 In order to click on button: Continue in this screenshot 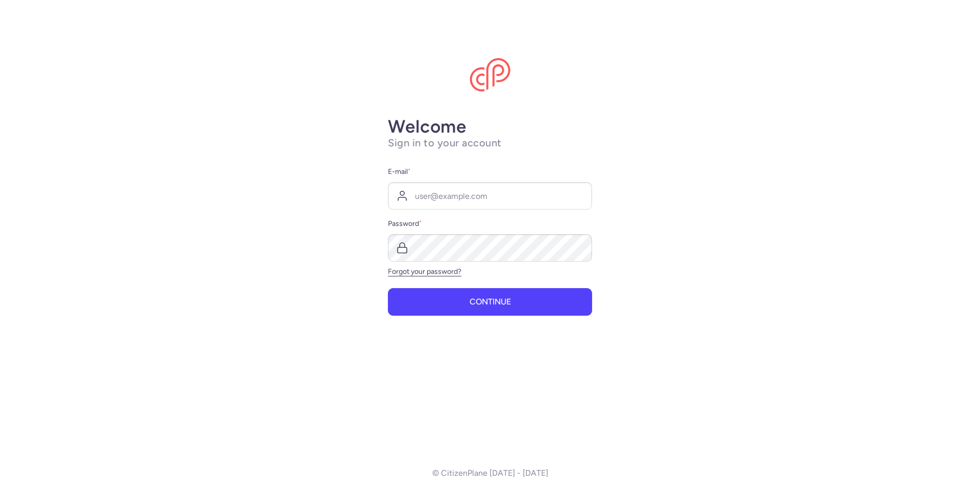, I will do `click(490, 302)`.